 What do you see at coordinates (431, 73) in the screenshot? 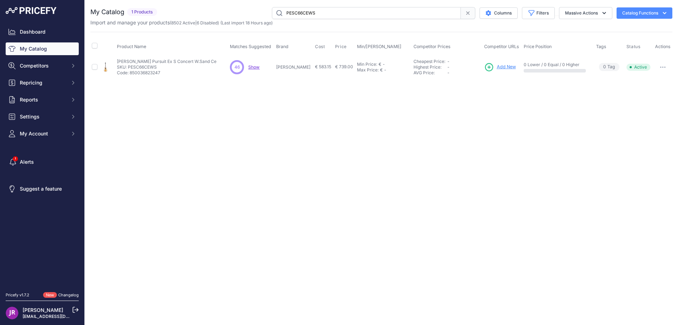
I see `div: AVG Price:` at bounding box center [431, 73].